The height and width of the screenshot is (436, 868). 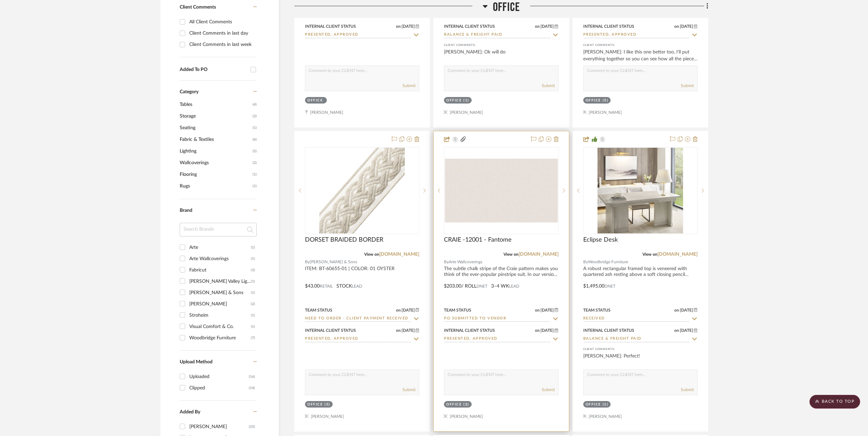 What do you see at coordinates (198, 7) in the screenshot?
I see `span: Client Comments` at bounding box center [198, 7].